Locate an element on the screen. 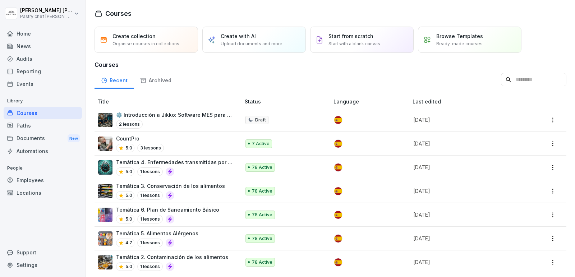  p: Status is located at coordinates (288, 101).